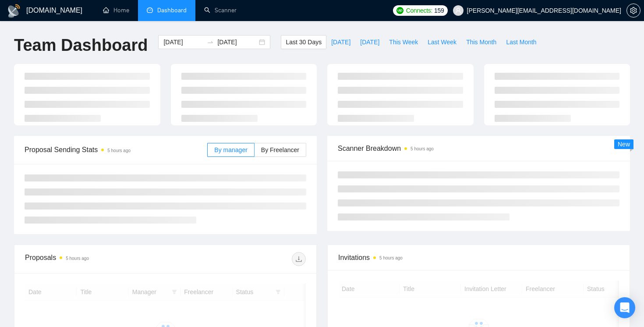 This screenshot has width=644, height=327. I want to click on button: Last Week, so click(442, 42).